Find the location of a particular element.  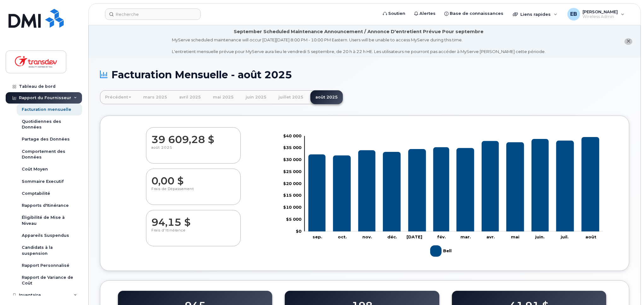

tspan: avr. is located at coordinates (490, 236).